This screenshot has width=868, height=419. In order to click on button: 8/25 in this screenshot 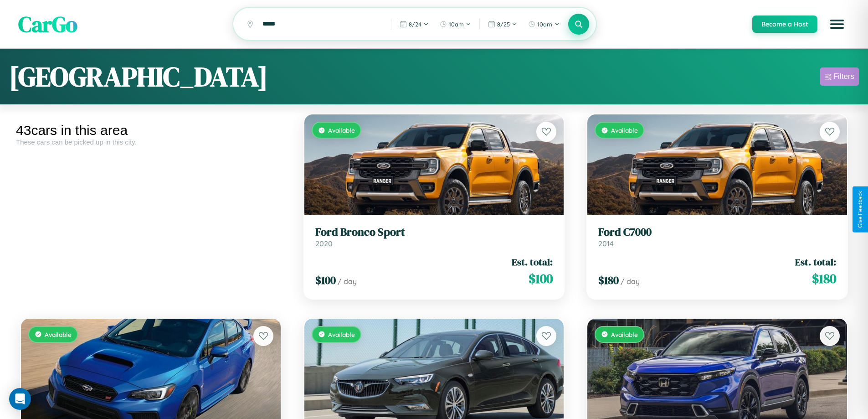, I will do `click(503, 25)`.